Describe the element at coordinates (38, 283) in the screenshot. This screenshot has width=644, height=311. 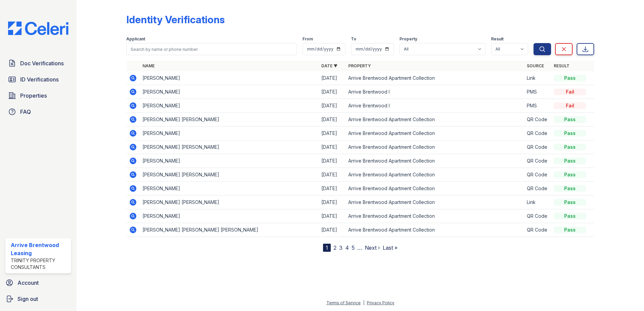
I see `a: Account` at that location.